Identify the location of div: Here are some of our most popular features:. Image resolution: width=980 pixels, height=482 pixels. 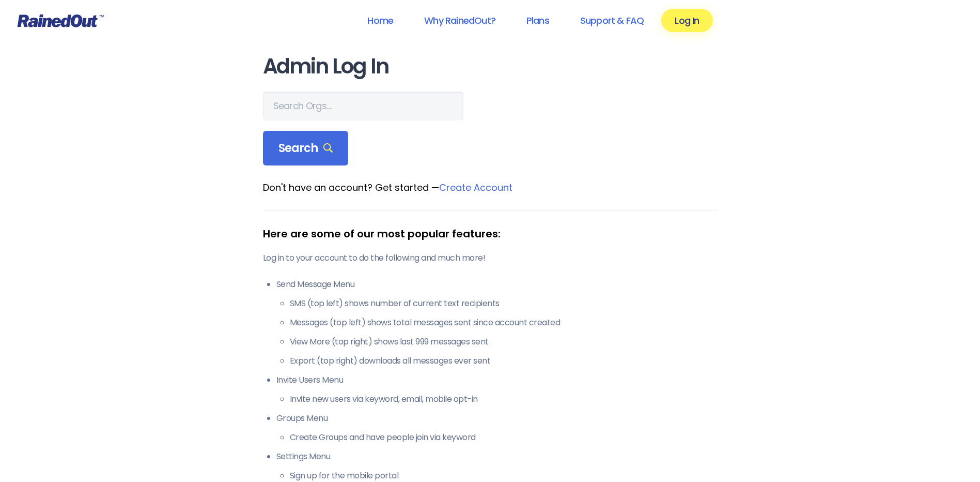
(490, 234).